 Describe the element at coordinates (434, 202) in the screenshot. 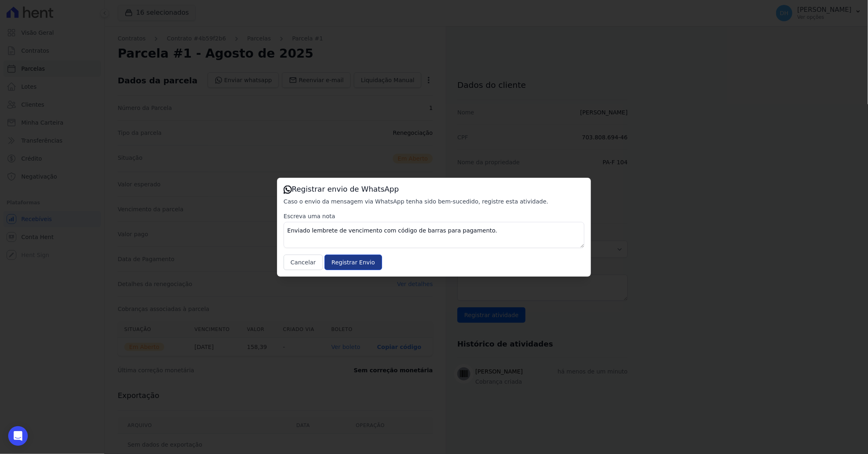

I see `p: Caso o envio da mensagem via WhatsApp tenha sido bem-sucedido, registre esta atividade.` at that location.